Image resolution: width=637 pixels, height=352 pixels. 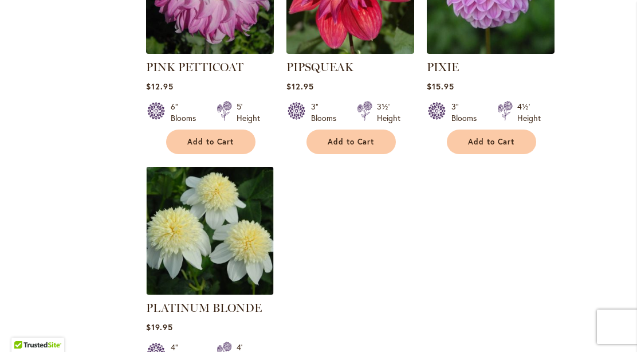 What do you see at coordinates (248, 112) in the screenshot?
I see `div: 5' Height` at bounding box center [248, 112].